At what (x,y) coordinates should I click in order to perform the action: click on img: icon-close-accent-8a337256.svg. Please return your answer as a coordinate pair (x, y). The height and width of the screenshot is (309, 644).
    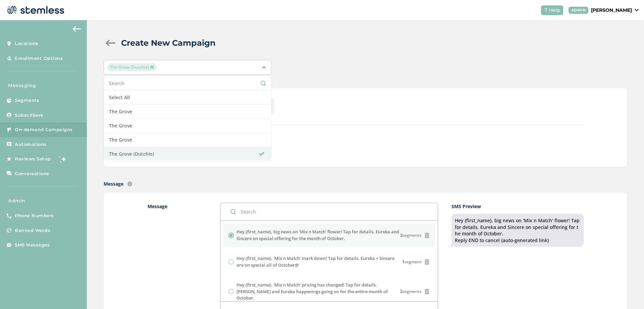
    Looking at the image, I should click on (152, 67).